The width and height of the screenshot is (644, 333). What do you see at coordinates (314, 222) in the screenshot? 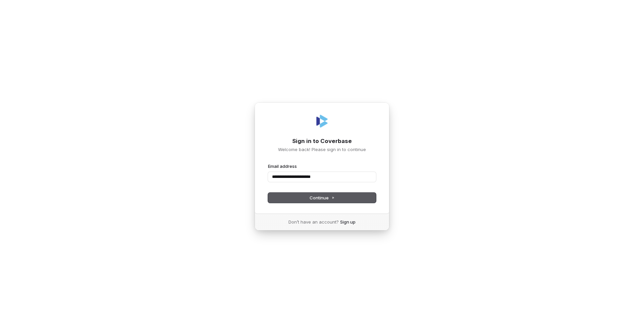
I see `span: Don’t have an account?` at bounding box center [314, 222].